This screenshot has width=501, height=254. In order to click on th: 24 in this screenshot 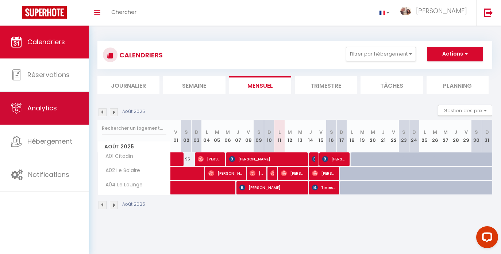, I will do `click(414, 136)`.